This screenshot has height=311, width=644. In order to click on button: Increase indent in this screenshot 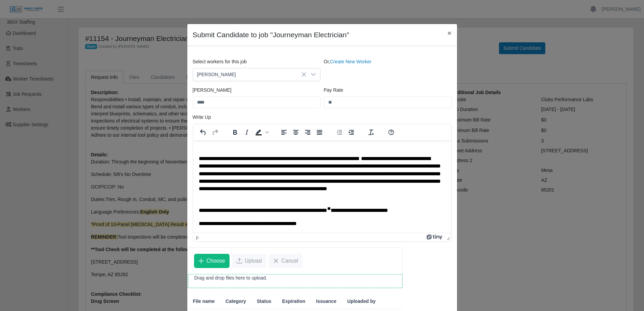, I will do `click(351, 132)`.